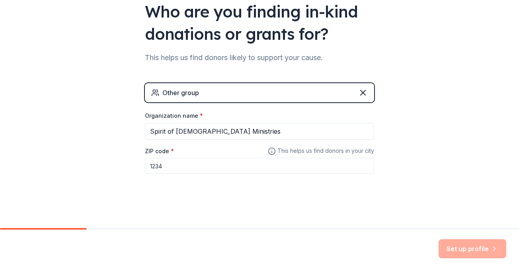 This screenshot has width=519, height=271. What do you see at coordinates (259, 23) in the screenshot?
I see `div: Who are you finding in-kind donations or grants for?` at bounding box center [259, 23].